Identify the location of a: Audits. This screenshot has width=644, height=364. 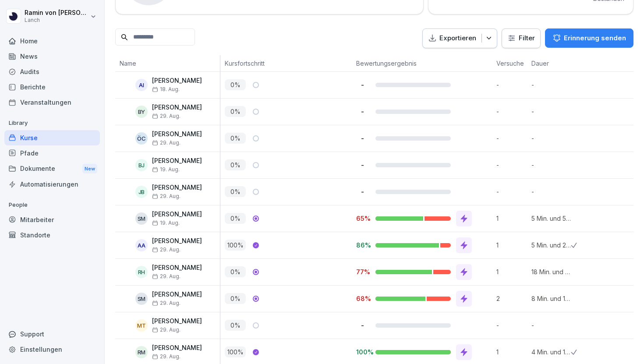
(52, 72).